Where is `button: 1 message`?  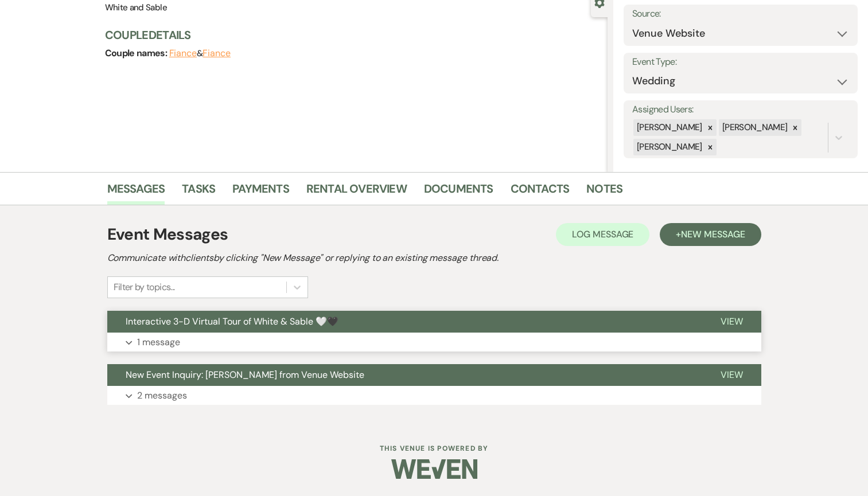
button: 1 message is located at coordinates (434, 342).